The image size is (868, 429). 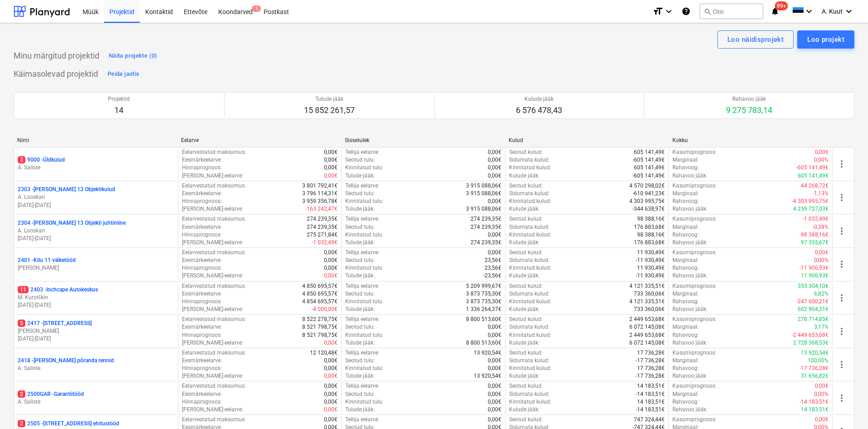 What do you see at coordinates (123, 74) in the screenshot?
I see `button: Peida jaotis` at bounding box center [123, 74].